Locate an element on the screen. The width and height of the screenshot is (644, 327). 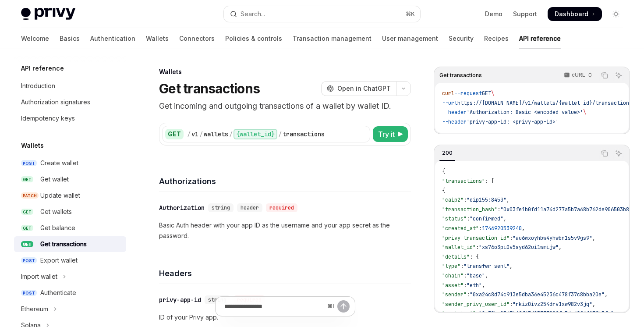
span: "status" is located at coordinates (455, 219).